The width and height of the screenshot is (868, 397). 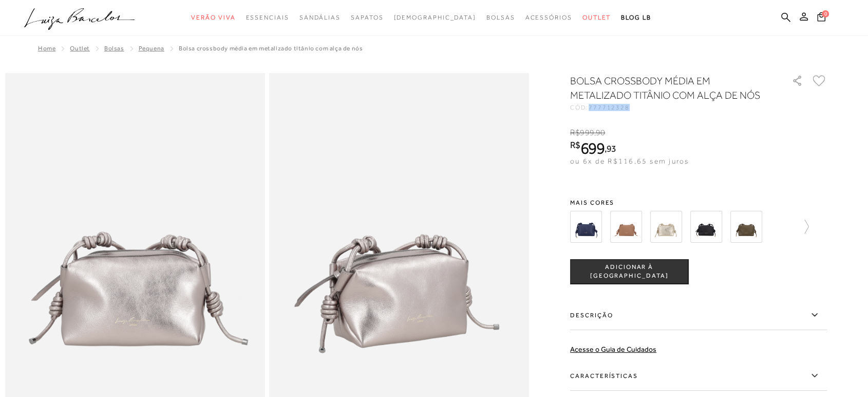 What do you see at coordinates (612, 148) in the screenshot?
I see `span: 93` at bounding box center [612, 148].